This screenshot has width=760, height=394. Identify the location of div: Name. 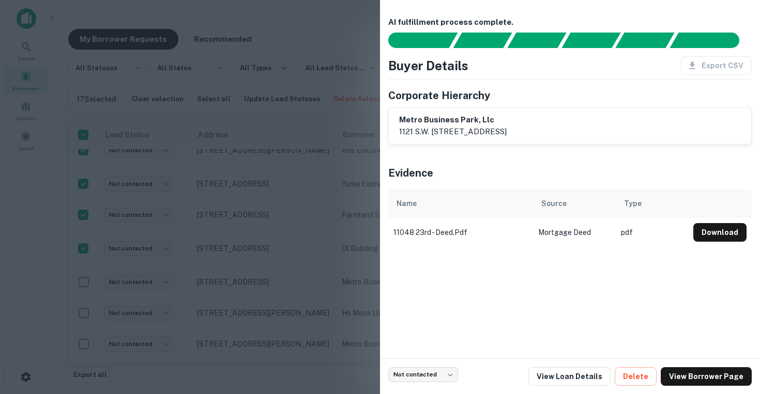
(406, 204).